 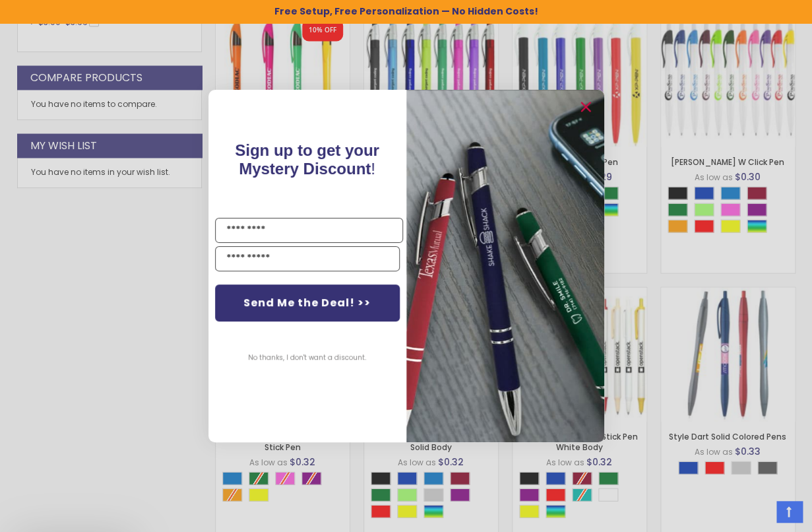 What do you see at coordinates (307, 159) in the screenshot?
I see `span: Sign up to get your Mystery Discount` at bounding box center [307, 159].